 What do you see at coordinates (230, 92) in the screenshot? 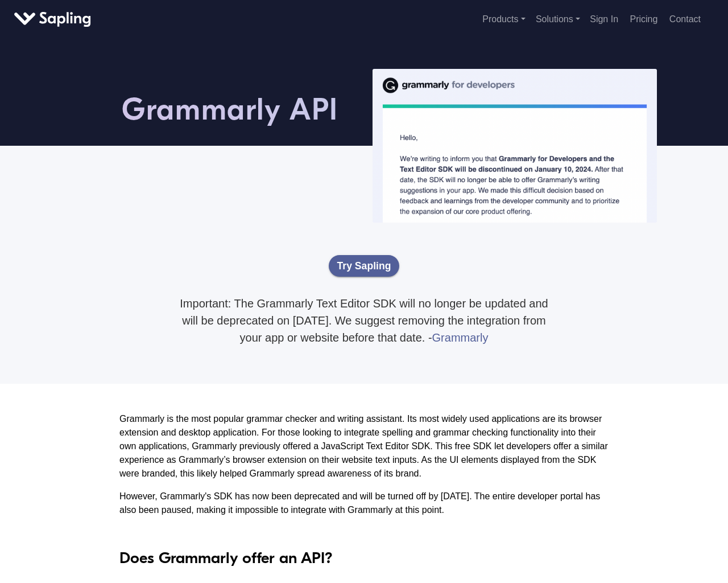
I see `h1: Grammarly API` at bounding box center [230, 92].